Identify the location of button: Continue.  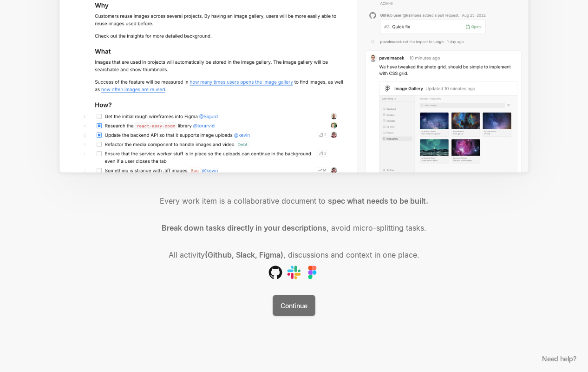
(293, 305).